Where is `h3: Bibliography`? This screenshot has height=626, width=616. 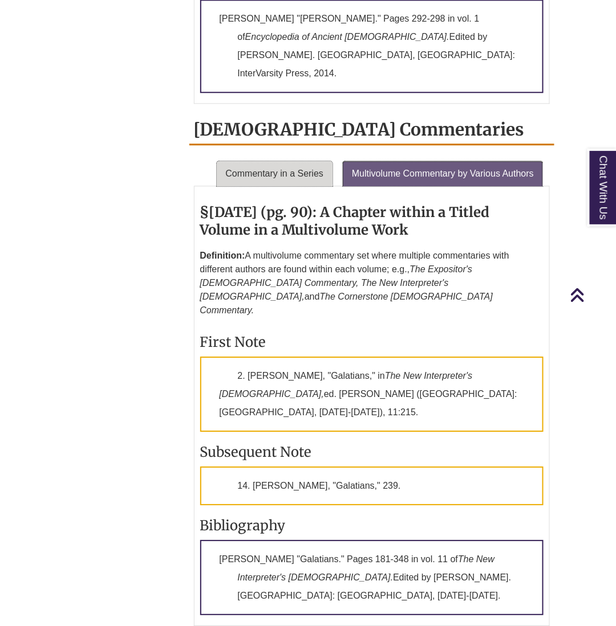
h3: Bibliography is located at coordinates (372, 525).